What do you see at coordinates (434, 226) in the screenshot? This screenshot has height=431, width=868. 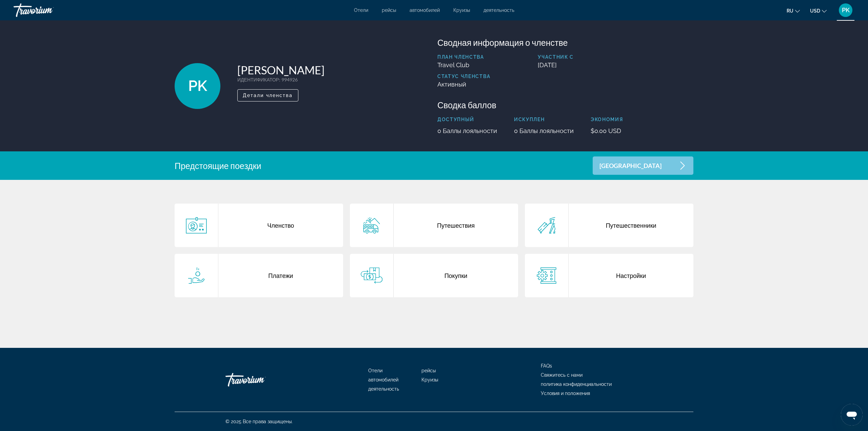 I see `a: Путешествия` at bounding box center [434, 226].